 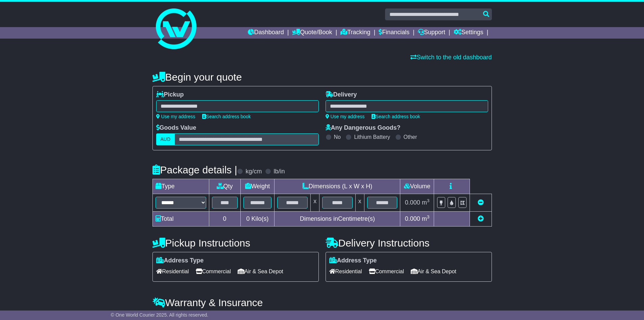 What do you see at coordinates (224, 219) in the screenshot?
I see `td: 0` at bounding box center [224, 219].